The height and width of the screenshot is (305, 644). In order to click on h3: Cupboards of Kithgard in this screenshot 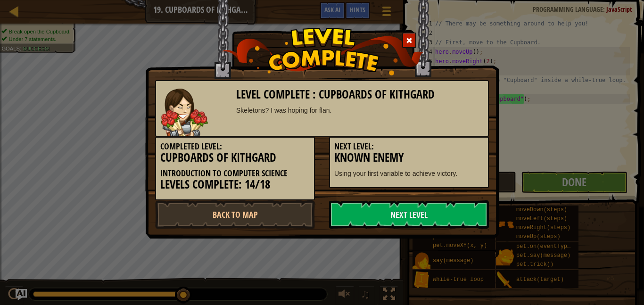, I will do `click(235, 157)`.